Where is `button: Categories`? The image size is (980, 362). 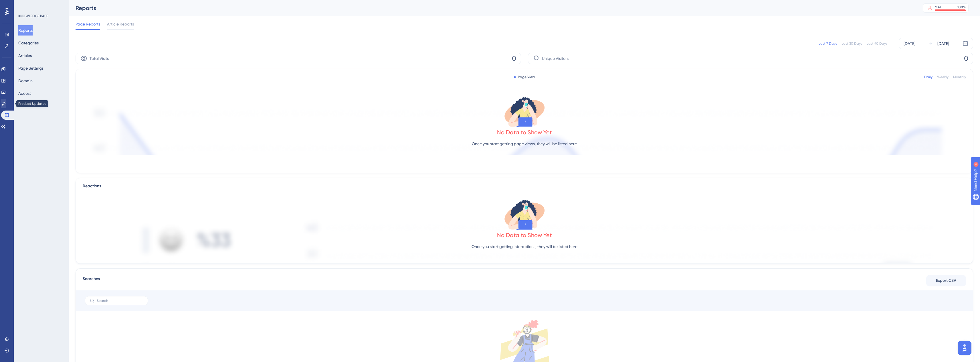
button: Categories is located at coordinates (28, 43).